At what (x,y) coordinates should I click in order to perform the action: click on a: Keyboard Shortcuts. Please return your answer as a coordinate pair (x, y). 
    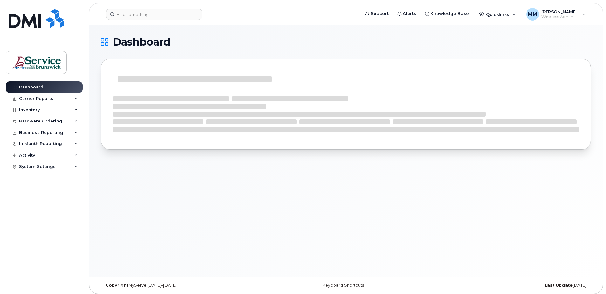
    Looking at the image, I should click on (343, 285).